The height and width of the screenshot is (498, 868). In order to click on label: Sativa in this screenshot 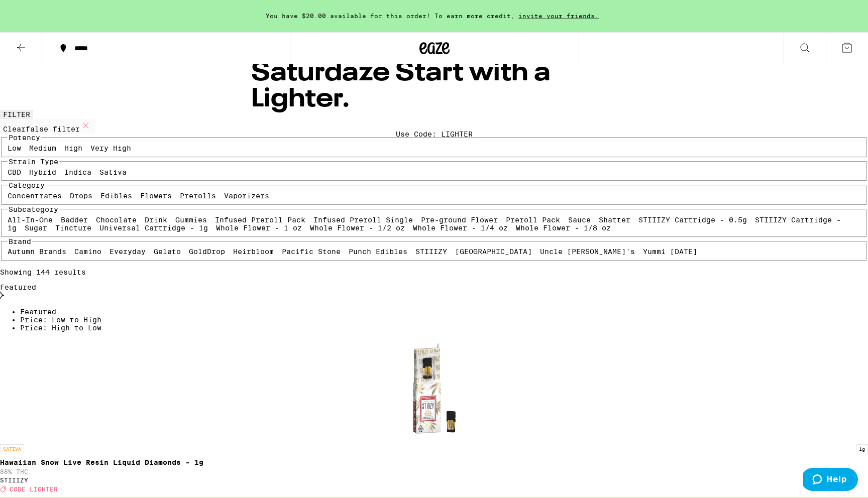, I will do `click(113, 172)`.